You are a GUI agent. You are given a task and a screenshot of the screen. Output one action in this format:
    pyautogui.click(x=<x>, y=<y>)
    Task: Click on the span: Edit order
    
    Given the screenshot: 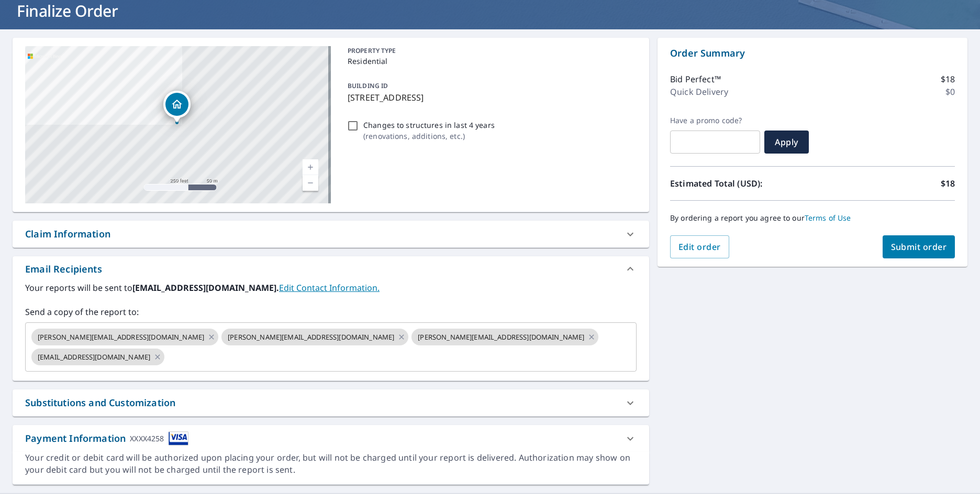 What is the action you would take?
    pyautogui.click(x=700, y=246)
    